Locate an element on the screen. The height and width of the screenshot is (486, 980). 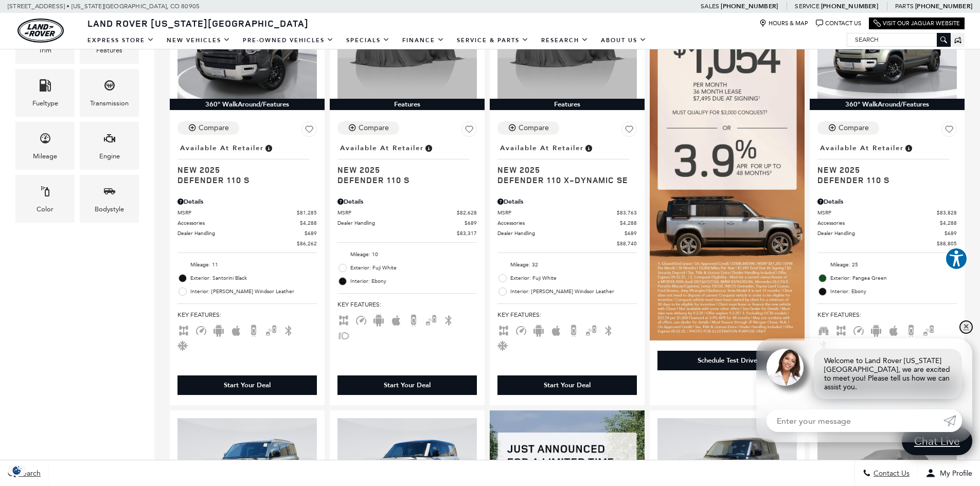
span: My Profile is located at coordinates (953, 473).